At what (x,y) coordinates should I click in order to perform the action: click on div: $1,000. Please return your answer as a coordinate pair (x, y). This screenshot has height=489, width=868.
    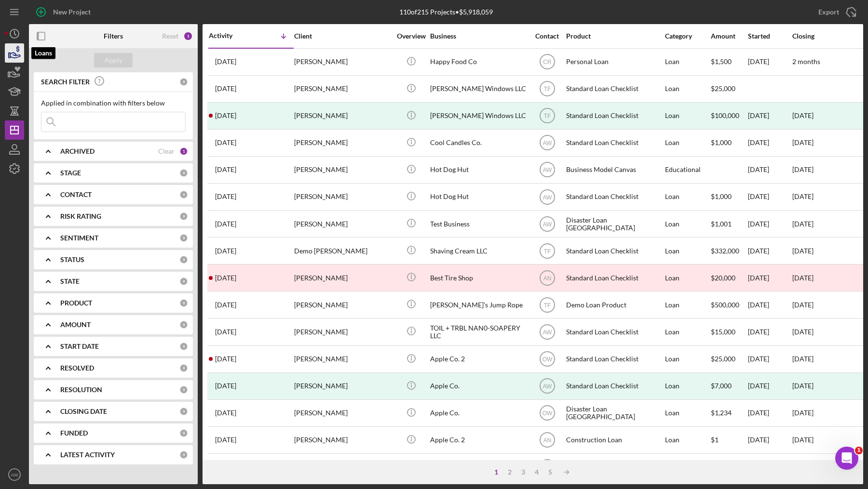
    Looking at the image, I should click on (729, 143).